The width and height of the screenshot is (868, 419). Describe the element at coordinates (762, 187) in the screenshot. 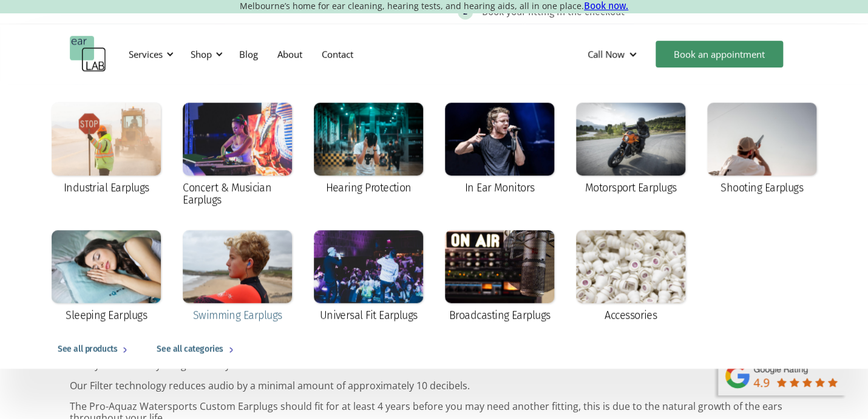

I see `div: Shooting Earplugs` at that location.